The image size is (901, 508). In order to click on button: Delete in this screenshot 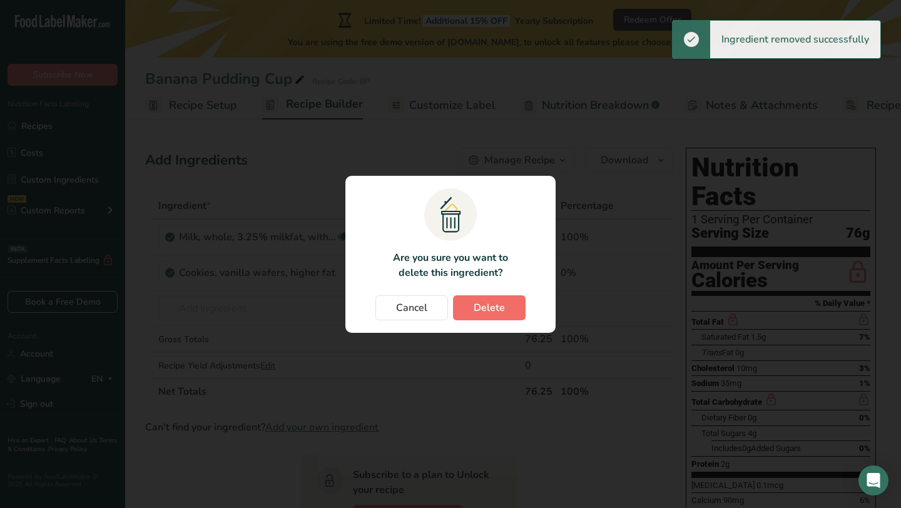, I will do `click(489, 308)`.